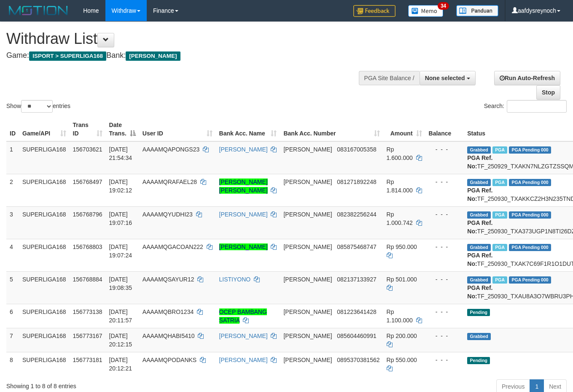  Describe the element at coordinates (13, 129) in the screenshot. I see `th: ID` at that location.